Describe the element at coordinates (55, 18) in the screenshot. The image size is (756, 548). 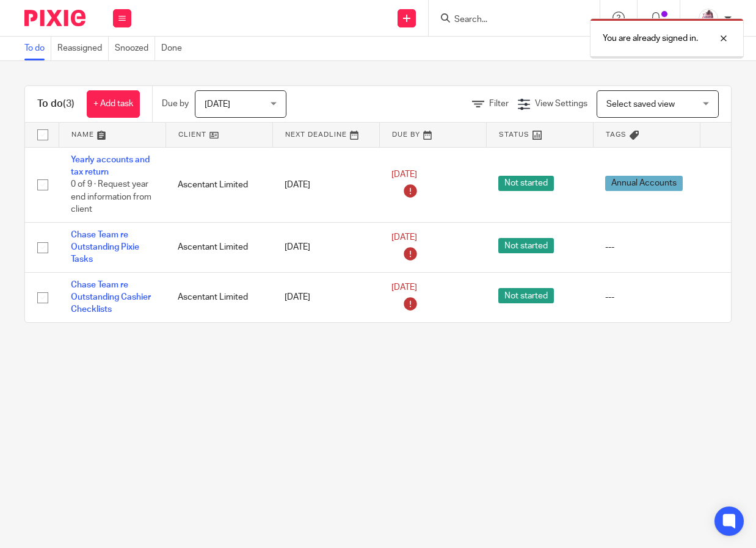
I see `img: Pixie` at that location.